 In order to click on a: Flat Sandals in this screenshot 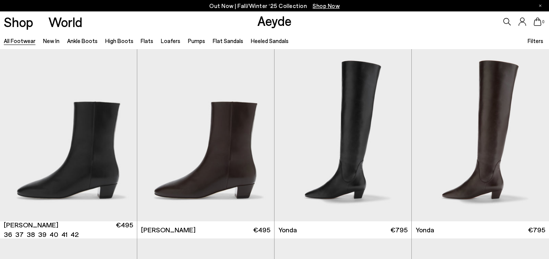, I will do `click(228, 41)`.